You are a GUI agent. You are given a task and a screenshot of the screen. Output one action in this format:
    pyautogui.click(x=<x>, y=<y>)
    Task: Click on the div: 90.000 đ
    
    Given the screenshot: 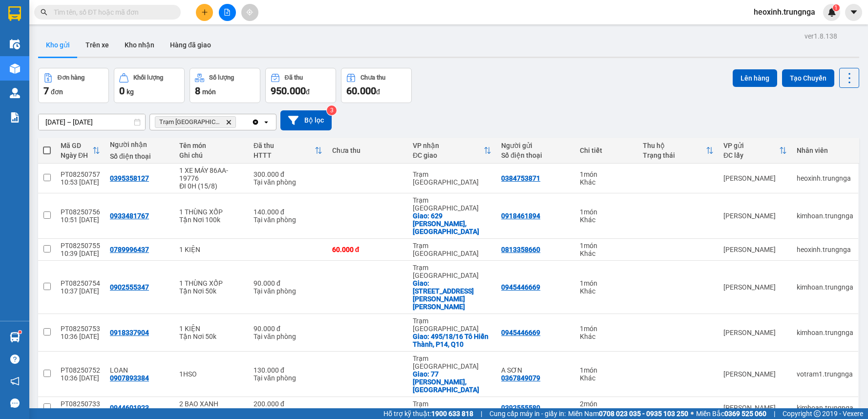 What is the action you would take?
    pyautogui.click(x=288, y=328)
    